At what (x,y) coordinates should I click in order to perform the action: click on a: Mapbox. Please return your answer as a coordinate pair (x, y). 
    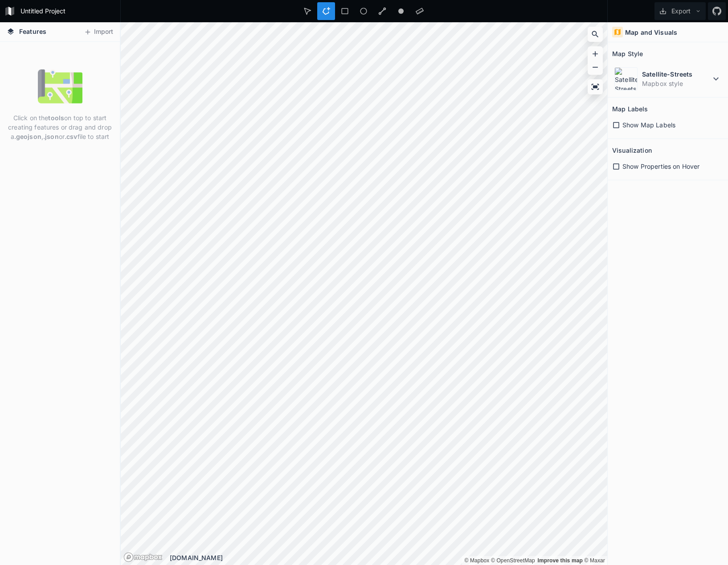
    Looking at the image, I should click on (477, 561).